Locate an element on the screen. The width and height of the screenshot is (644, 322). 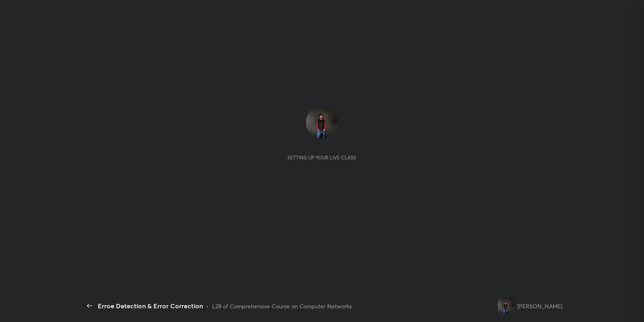
div: Erroe Detection & Error Correction is located at coordinates (150, 306).